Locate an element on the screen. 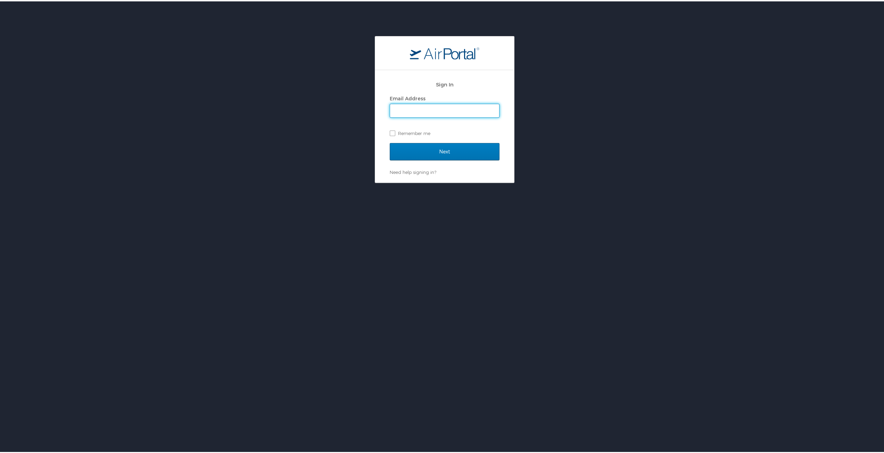  label: Remember me is located at coordinates (445, 132).